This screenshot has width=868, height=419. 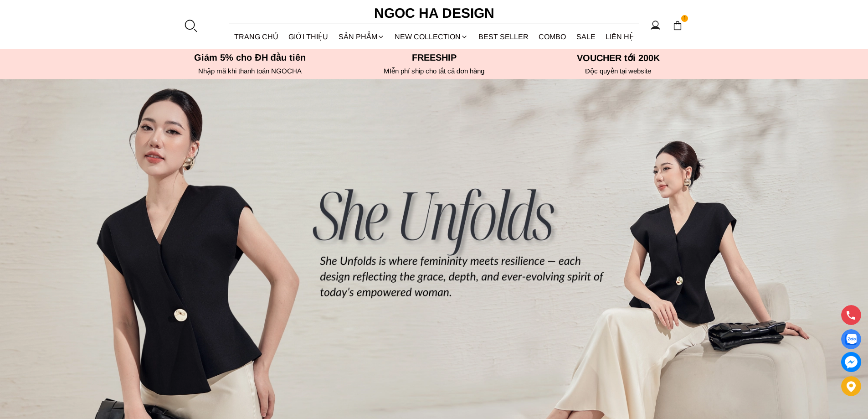 I want to click on img: img-CART-ICON-ksit0nf1, so click(x=677, y=25).